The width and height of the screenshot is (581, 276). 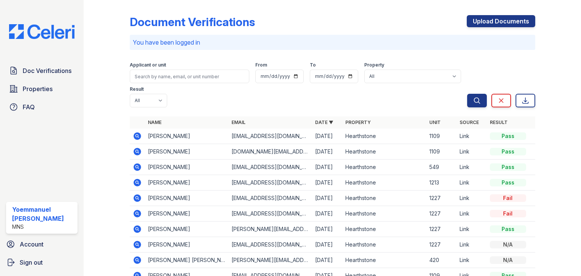 I want to click on img: CE_Logo_Blue-a8612792a0a2168367f1c8372b55b34899dd931a85d93a1a3d3e32e68fde9ad4.png, so click(x=42, y=31).